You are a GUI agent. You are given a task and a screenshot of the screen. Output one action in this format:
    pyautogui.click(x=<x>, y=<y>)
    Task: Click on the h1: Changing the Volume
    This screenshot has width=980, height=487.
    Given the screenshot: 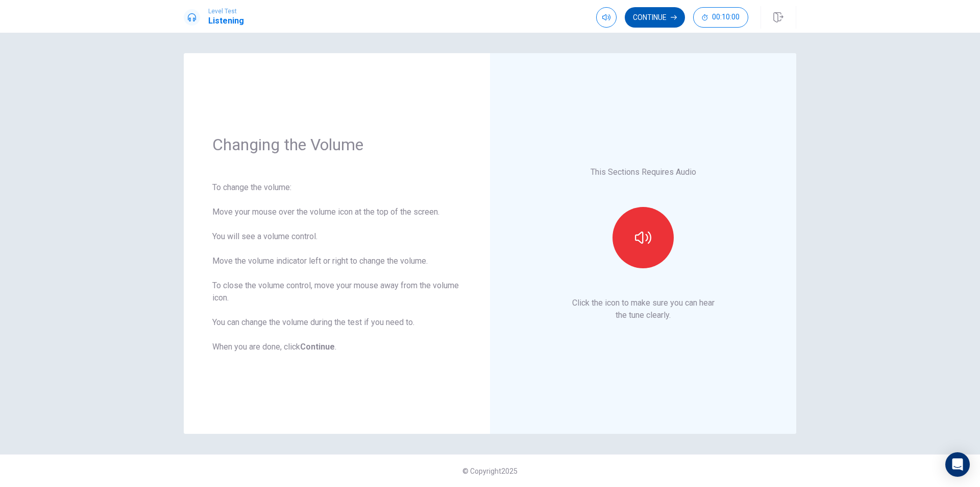 What is the action you would take?
    pyautogui.click(x=337, y=144)
    